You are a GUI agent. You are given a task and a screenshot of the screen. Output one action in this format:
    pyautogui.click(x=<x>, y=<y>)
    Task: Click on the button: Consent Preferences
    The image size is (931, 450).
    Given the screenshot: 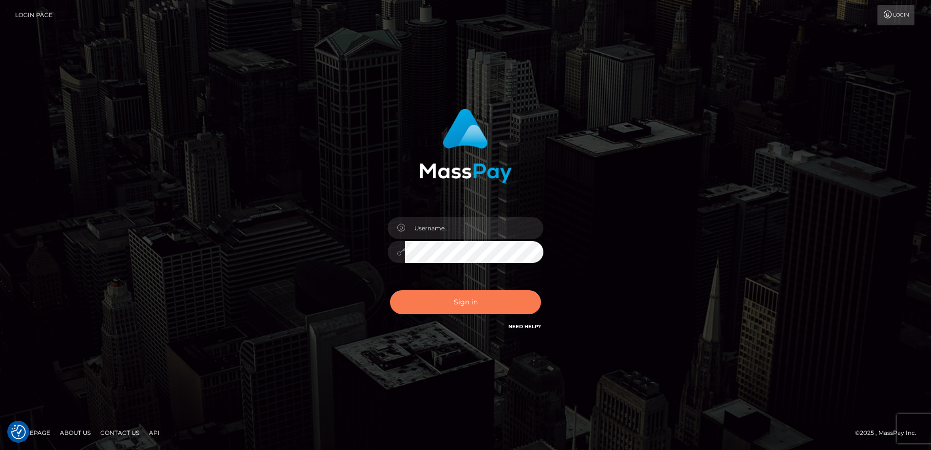 What is the action you would take?
    pyautogui.click(x=19, y=432)
    